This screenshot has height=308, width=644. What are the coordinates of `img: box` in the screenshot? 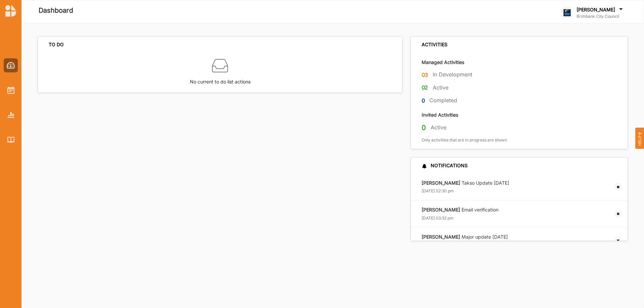 It's located at (220, 66).